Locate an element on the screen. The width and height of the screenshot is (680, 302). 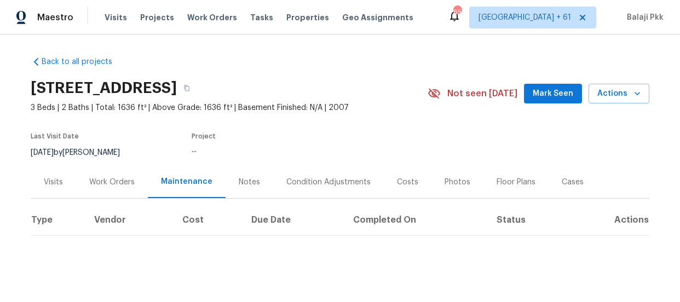
div: 650 is located at coordinates (457, 12).